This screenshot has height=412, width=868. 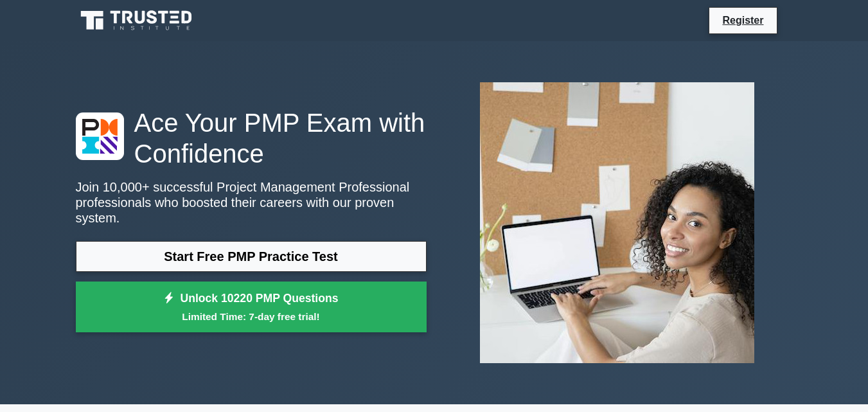 What do you see at coordinates (252, 203) in the screenshot?
I see `p: Join 10,000+ successful Project Management Professional professionals who boosted their careers w...` at bounding box center [252, 203].